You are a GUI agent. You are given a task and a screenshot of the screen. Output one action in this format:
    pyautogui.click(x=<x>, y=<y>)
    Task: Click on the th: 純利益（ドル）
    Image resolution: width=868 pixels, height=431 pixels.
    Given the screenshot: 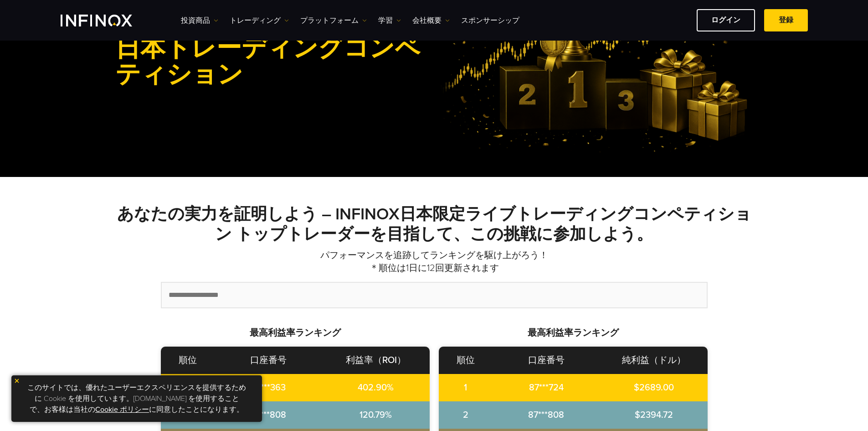 What is the action you would take?
    pyautogui.click(x=654, y=360)
    